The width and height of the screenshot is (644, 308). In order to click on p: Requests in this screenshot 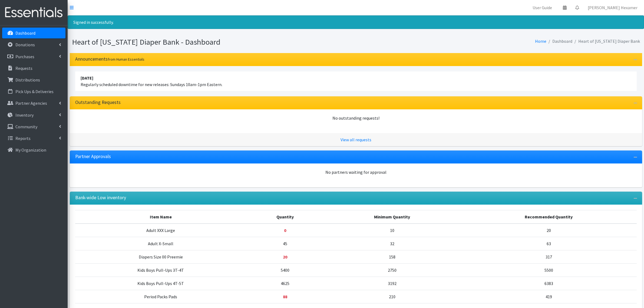, I will do `click(24, 68)`.